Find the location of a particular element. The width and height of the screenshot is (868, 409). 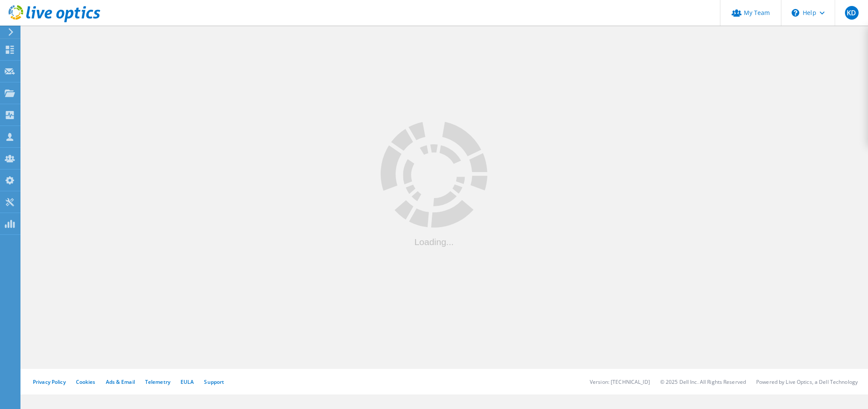

a: Telemetry is located at coordinates (157, 382).